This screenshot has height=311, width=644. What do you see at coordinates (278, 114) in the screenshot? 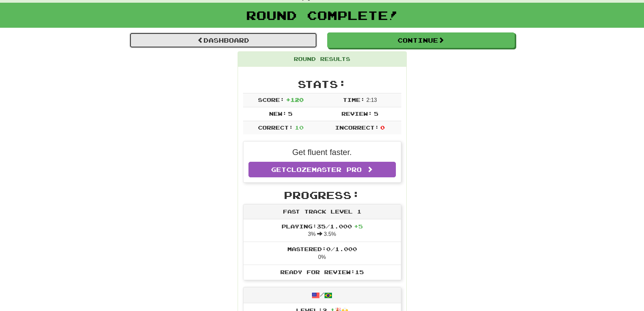
I see `span: New:` at bounding box center [278, 114].